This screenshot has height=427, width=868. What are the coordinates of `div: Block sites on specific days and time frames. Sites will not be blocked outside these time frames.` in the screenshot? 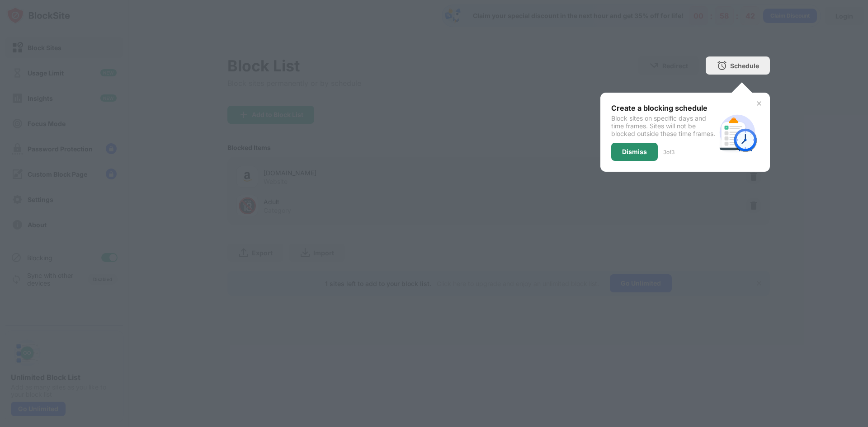 It's located at (663, 126).